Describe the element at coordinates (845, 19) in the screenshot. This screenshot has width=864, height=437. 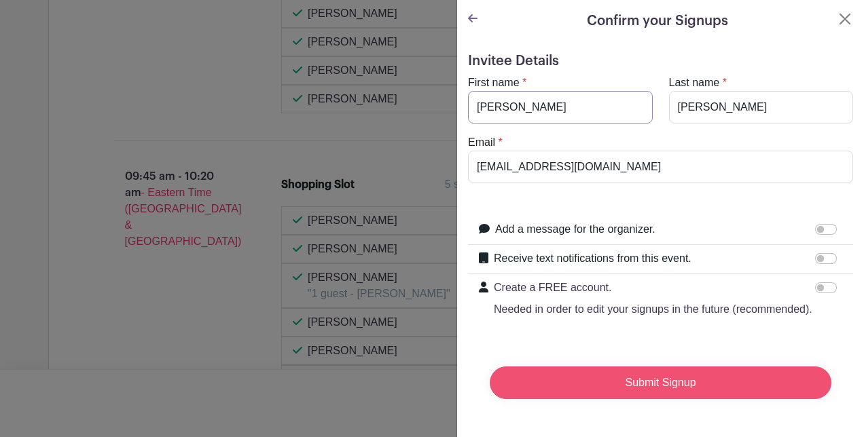
I see `button: Close` at that location.